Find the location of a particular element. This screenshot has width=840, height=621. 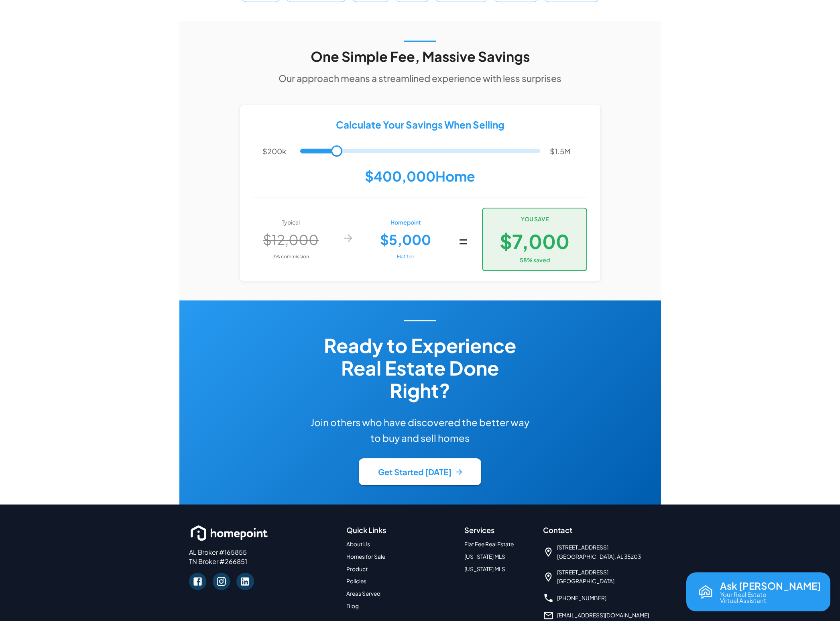

span: 3% commission is located at coordinates (291, 256).